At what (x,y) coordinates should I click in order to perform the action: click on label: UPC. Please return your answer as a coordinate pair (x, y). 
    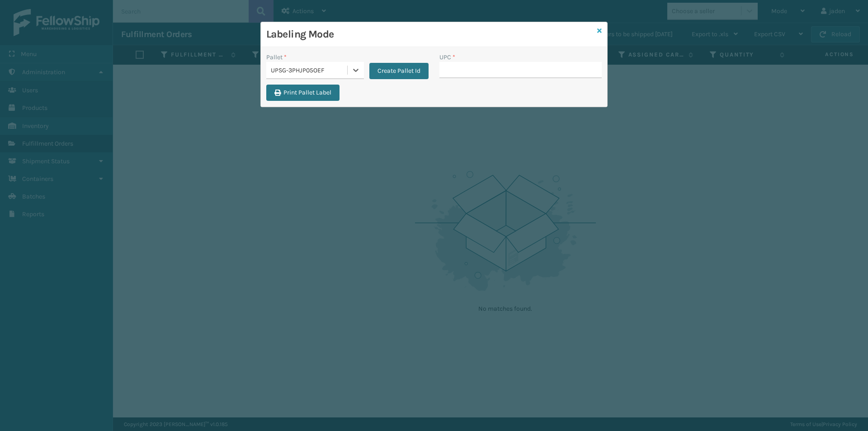
    Looking at the image, I should click on (447, 57).